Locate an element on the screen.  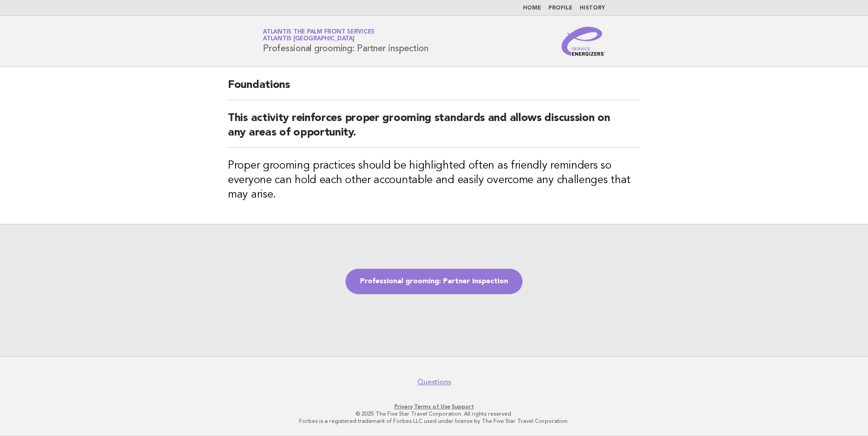
a: Home is located at coordinates (532, 8).